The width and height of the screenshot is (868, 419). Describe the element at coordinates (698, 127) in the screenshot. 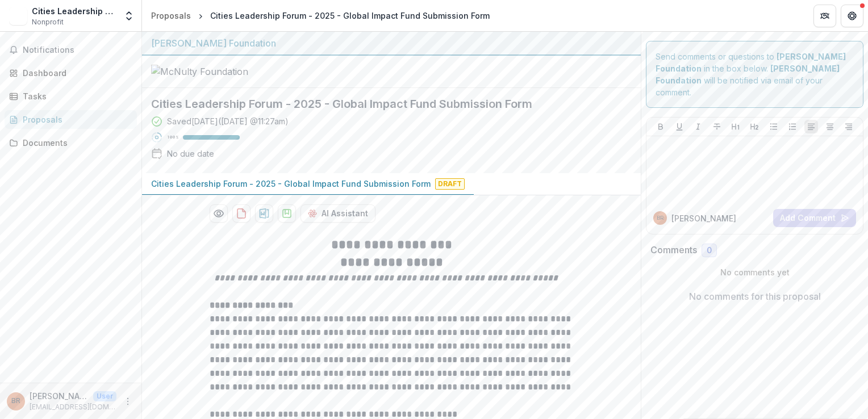

I see `button: Italicize` at that location.